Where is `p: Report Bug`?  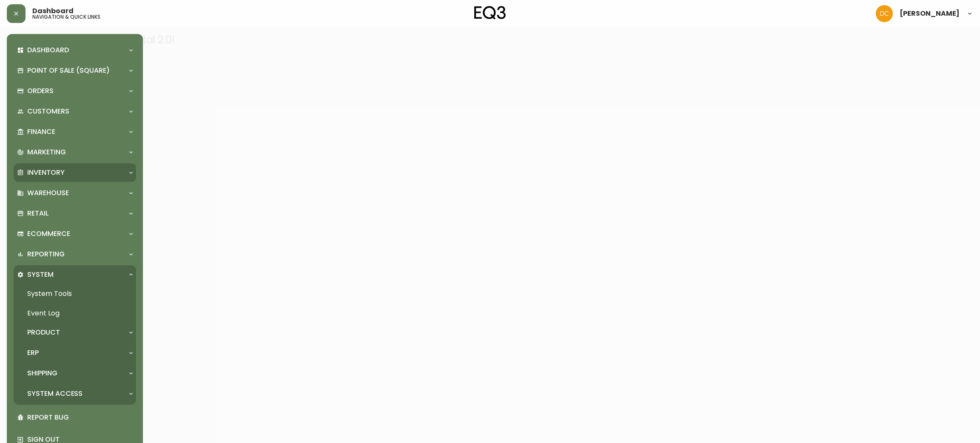 p: Report Bug is located at coordinates (80, 418).